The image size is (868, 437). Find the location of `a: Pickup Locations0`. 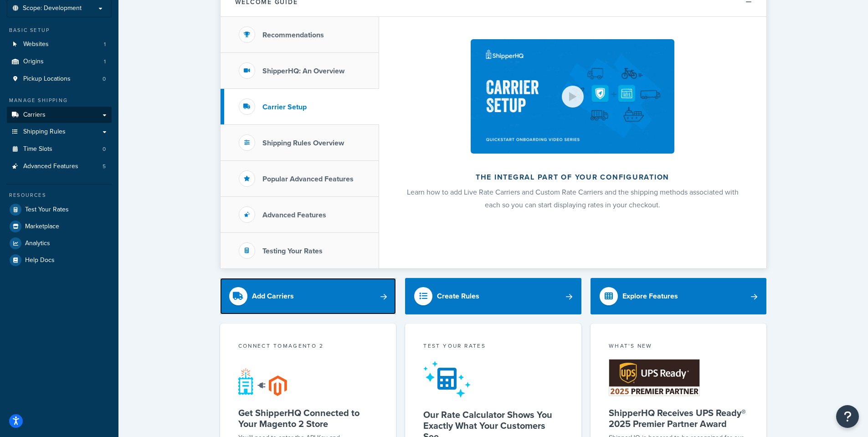

a: Pickup Locations0 is located at coordinates (59, 79).